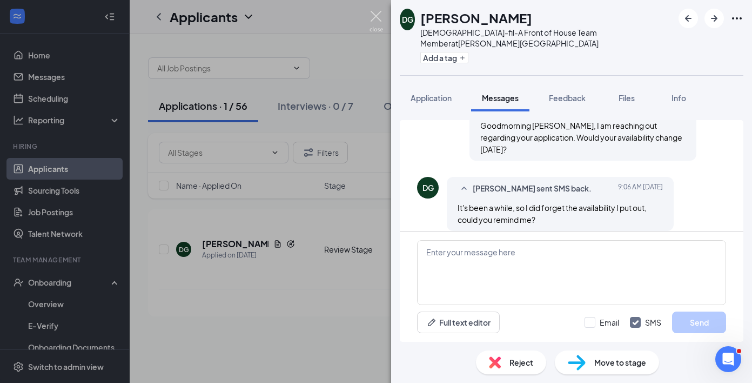 This screenshot has width=752, height=383. I want to click on svg: Pen, so click(432, 322).